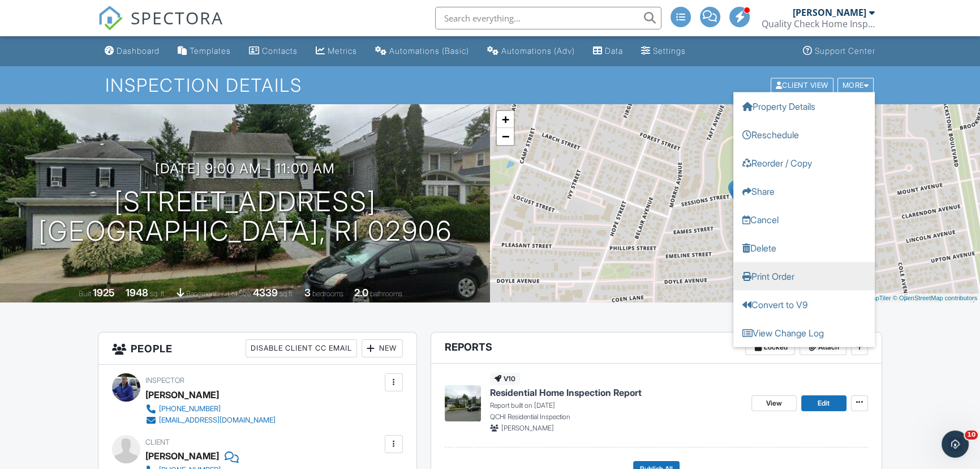 Image resolution: width=980 pixels, height=469 pixels. What do you see at coordinates (132, 51) in the screenshot?
I see `a: Dashboard` at bounding box center [132, 51].